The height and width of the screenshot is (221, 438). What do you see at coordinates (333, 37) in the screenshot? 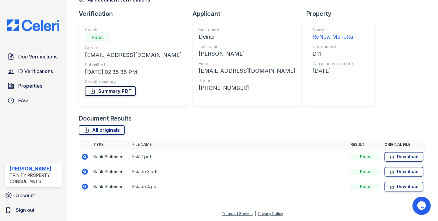
I see `div: ReNew Marietta` at bounding box center [333, 37].